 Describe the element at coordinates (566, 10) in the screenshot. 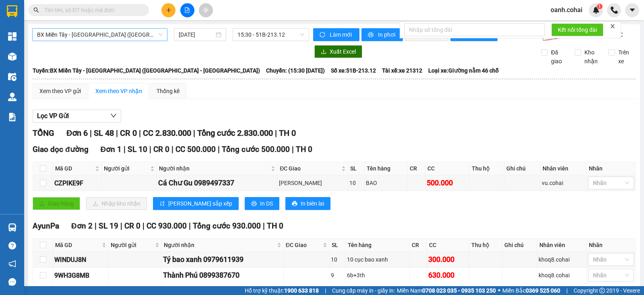

I see `span: oanh.cohai` at that location.